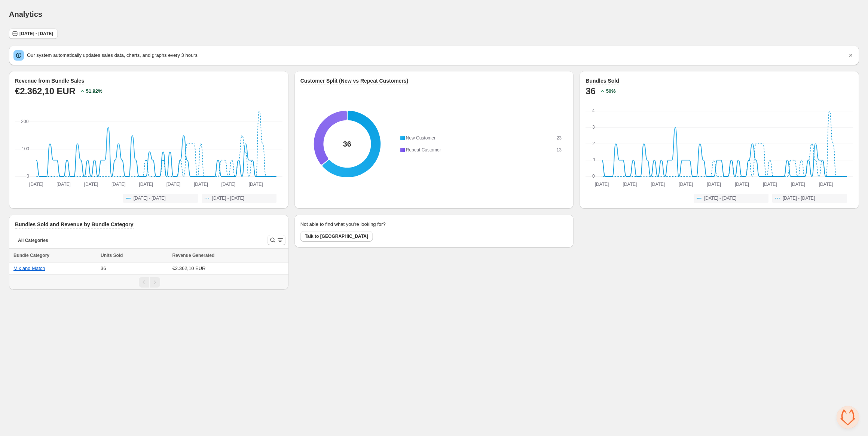 This screenshot has height=436, width=868. Describe the element at coordinates (559, 150) in the screenshot. I see `span: 13` at that location.